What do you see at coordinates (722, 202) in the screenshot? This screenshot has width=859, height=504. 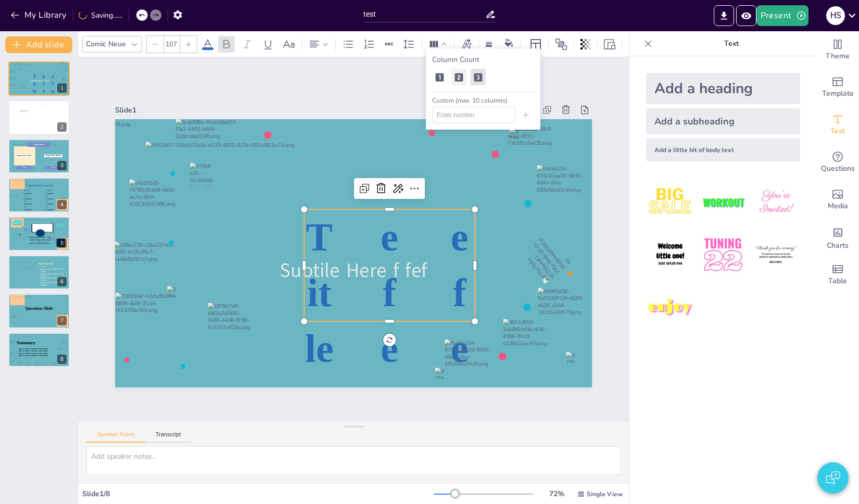 I see `img: 2.jpeg` at bounding box center [722, 202].